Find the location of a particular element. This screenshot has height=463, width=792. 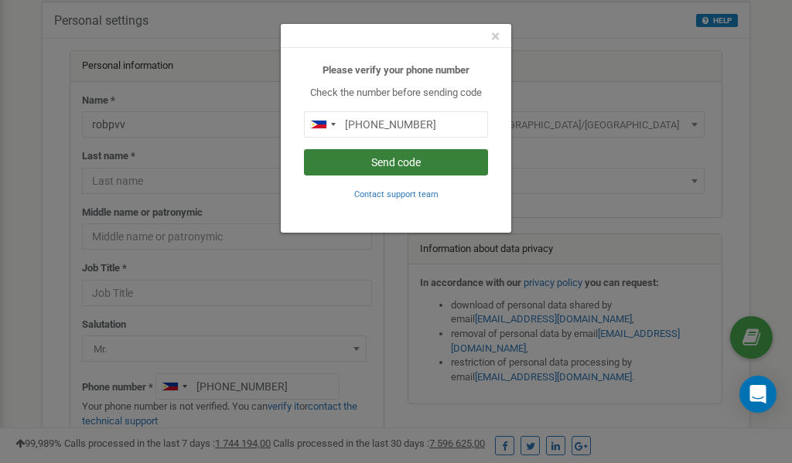

div: Telephone country code is located at coordinates (323, 125).